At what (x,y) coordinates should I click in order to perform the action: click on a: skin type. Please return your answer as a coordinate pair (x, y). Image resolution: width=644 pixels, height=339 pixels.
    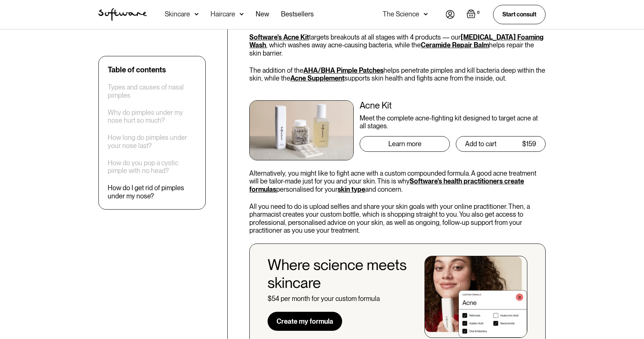
    Looking at the image, I should click on (351, 189).